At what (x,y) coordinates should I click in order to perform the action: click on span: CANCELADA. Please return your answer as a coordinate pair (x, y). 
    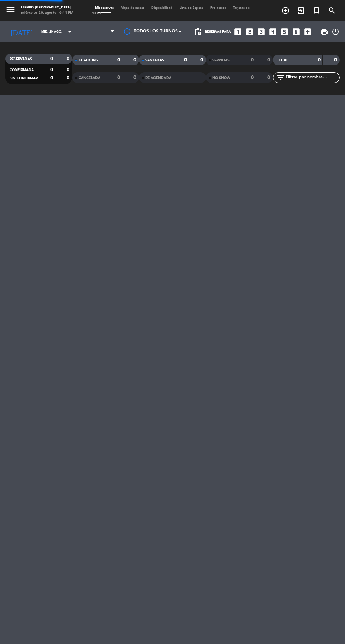
    Looking at the image, I should click on (89, 78).